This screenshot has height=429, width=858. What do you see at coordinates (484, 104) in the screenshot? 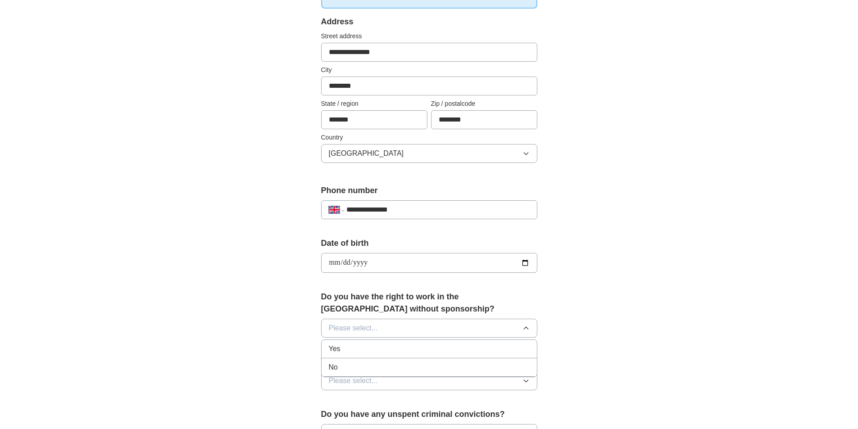
I see `label: Zip / postalcode` at bounding box center [484, 104].